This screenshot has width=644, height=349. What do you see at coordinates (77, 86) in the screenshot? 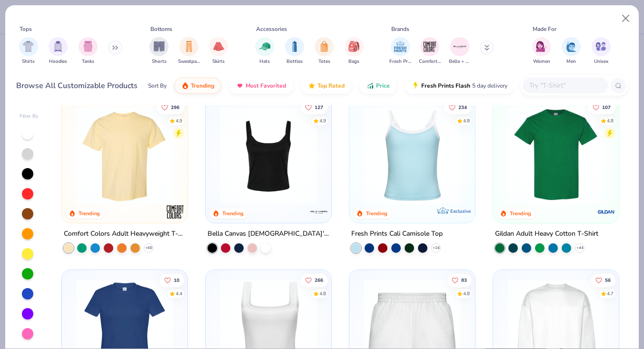
I see `div: Browse All Customizable Products` at bounding box center [77, 86].